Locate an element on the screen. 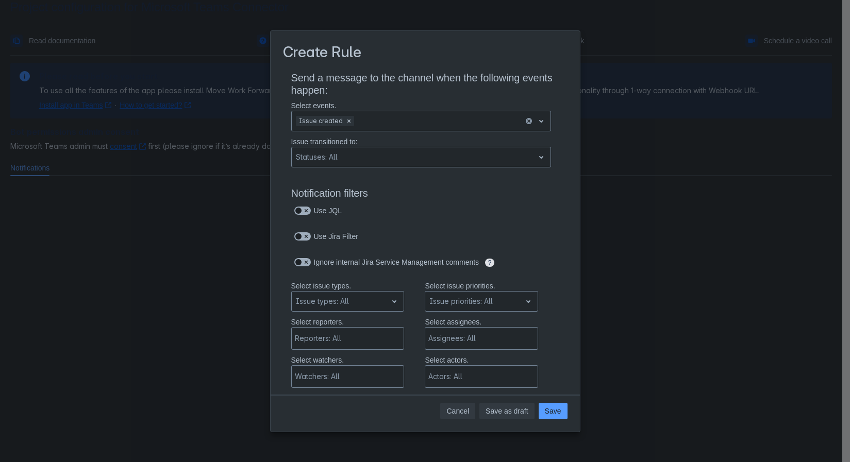  h3: Notification filters is located at coordinates (425, 195).